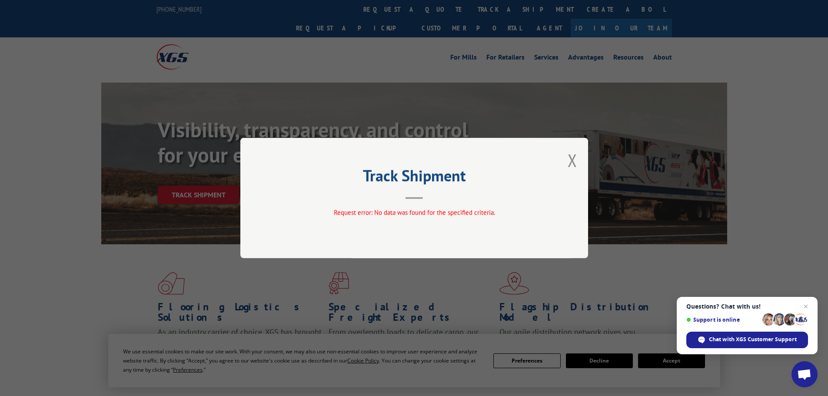 This screenshot has width=828, height=396. Describe the element at coordinates (806, 306) in the screenshot. I see `span: Close chat` at that location.